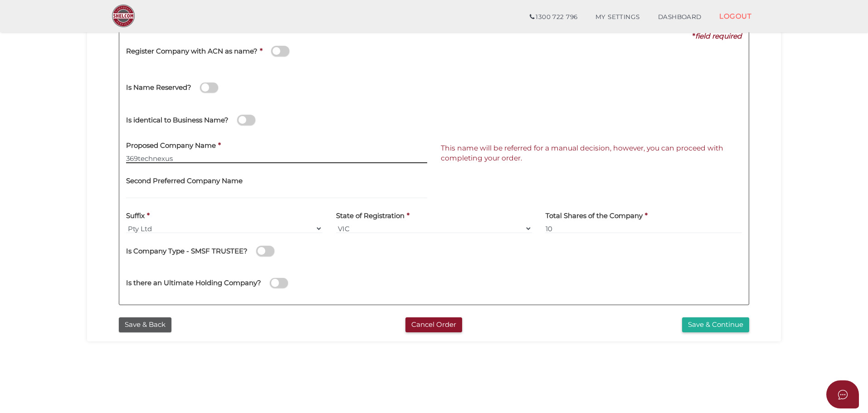  Describe the element at coordinates (145, 325) in the screenshot. I see `button: Save & Back` at that location.